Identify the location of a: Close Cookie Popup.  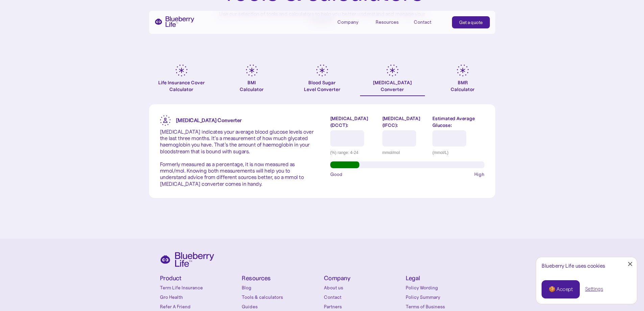
(630, 264).